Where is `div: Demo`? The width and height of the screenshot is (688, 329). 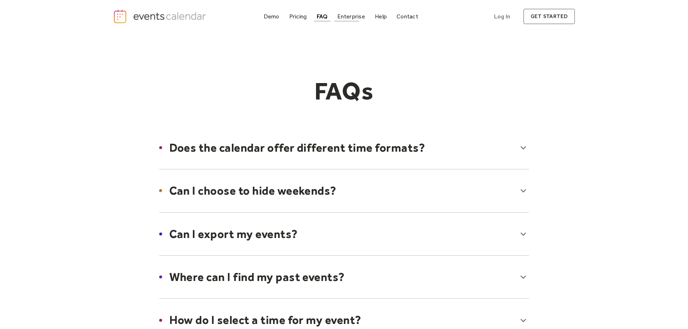 div: Demo is located at coordinates (271, 16).